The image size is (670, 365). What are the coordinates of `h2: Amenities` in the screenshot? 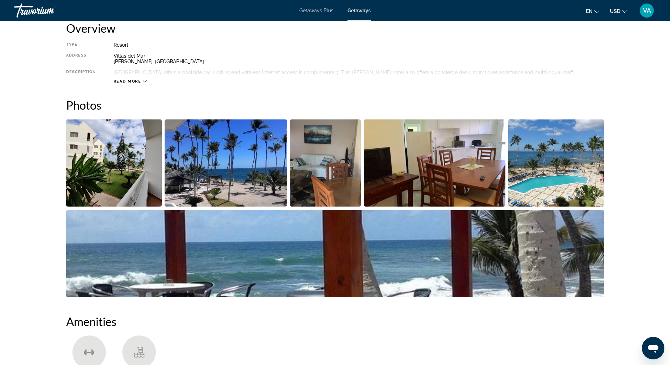 It's located at (335, 322).